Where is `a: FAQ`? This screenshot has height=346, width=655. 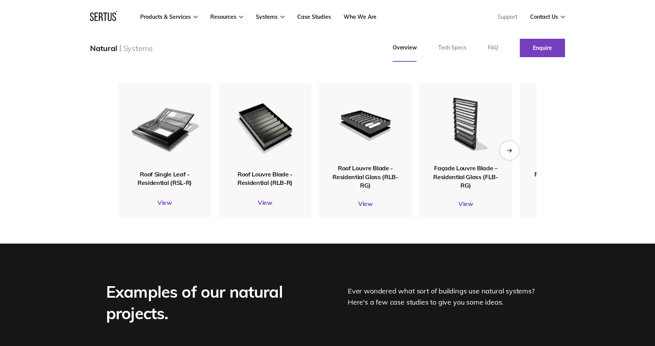
a: FAQ is located at coordinates (493, 48).